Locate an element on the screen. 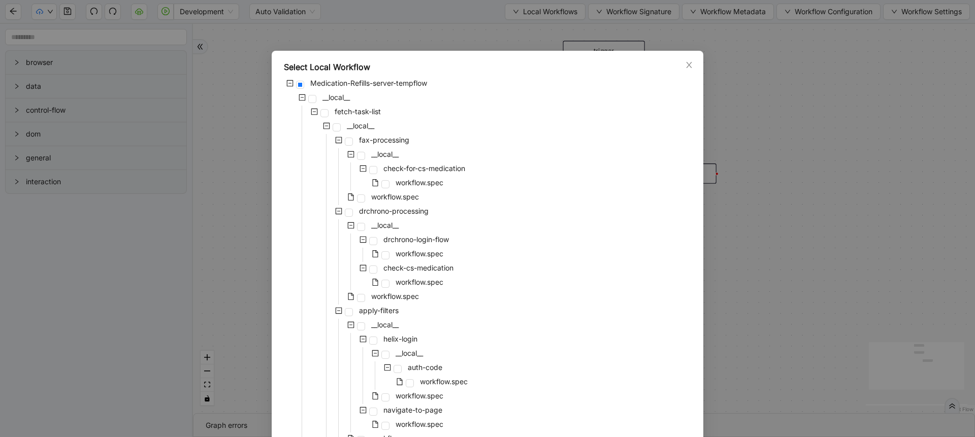  span: Medication-Refills-server-tempflow is located at coordinates (369, 83).